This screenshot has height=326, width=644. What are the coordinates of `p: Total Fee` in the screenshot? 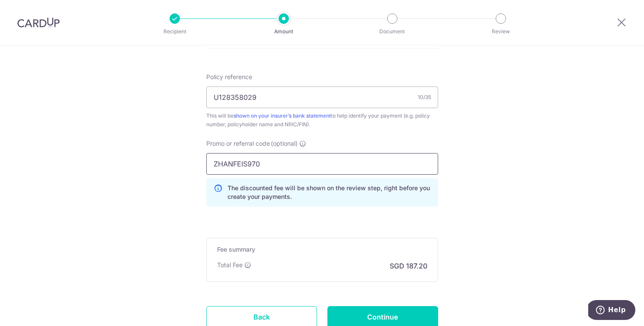 It's located at (230, 265).